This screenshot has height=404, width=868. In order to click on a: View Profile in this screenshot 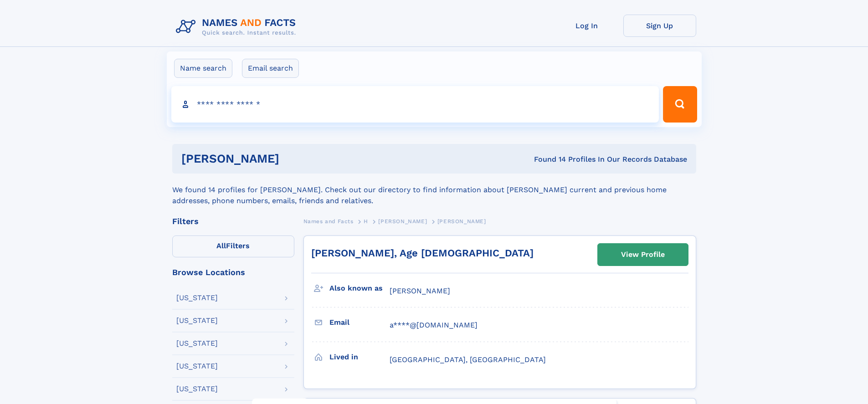, I will do `click(643, 254)`.